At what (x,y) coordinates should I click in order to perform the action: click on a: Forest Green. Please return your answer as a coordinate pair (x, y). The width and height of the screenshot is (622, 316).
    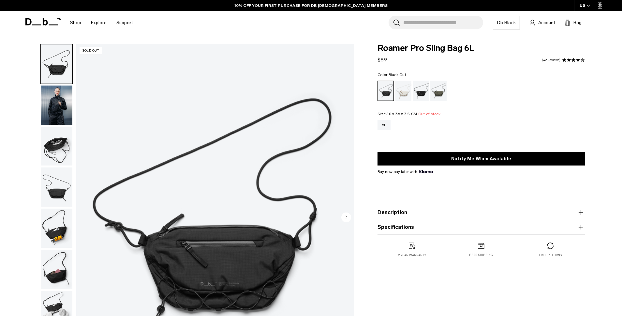
    Looking at the image, I should click on (439, 91).